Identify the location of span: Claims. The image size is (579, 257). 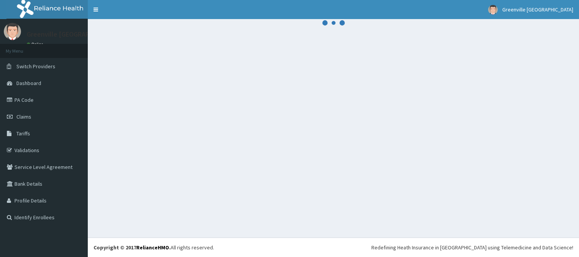
(24, 117).